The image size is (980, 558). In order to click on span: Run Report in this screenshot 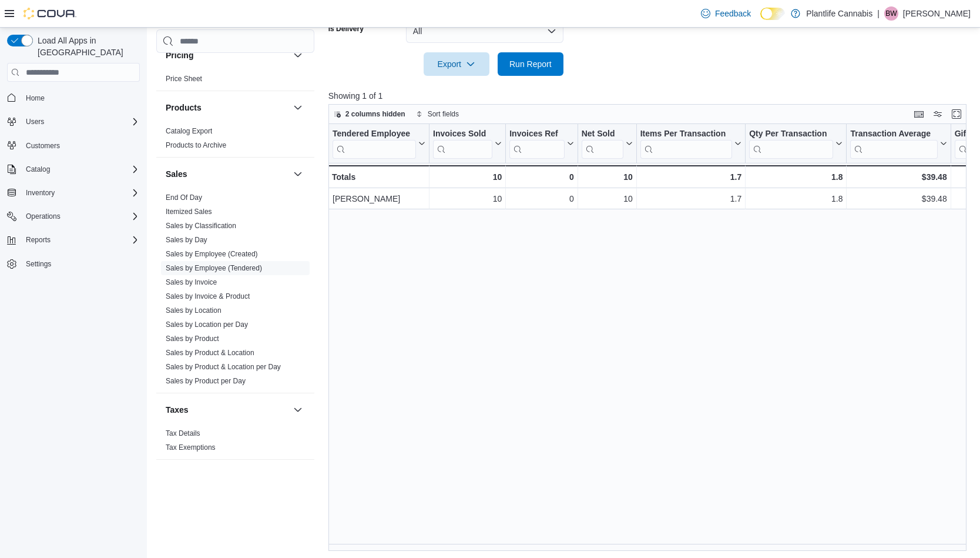, I will do `click(530, 64)`.